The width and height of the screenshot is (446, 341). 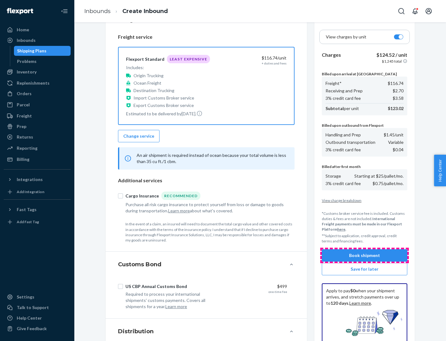 I want to click on p: **Subject to application, credit approval, credit terms and financing fees., so click(x=365, y=238).